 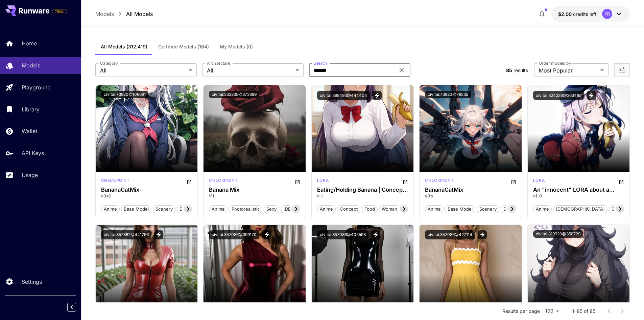 What do you see at coordinates (30, 131) in the screenshot?
I see `p: Wallet` at bounding box center [30, 131].